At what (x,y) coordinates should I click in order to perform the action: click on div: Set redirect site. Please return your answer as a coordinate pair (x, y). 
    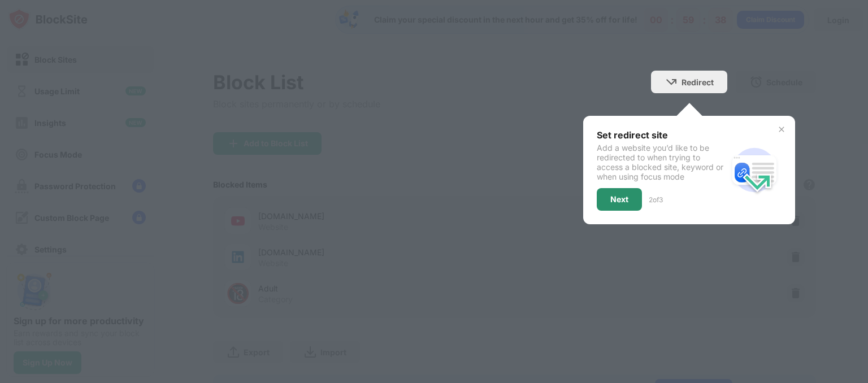
    Looking at the image, I should click on (662, 135).